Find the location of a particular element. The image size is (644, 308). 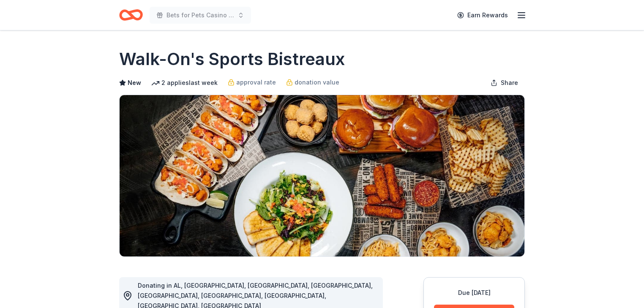

span: donation value is located at coordinates (317, 82).